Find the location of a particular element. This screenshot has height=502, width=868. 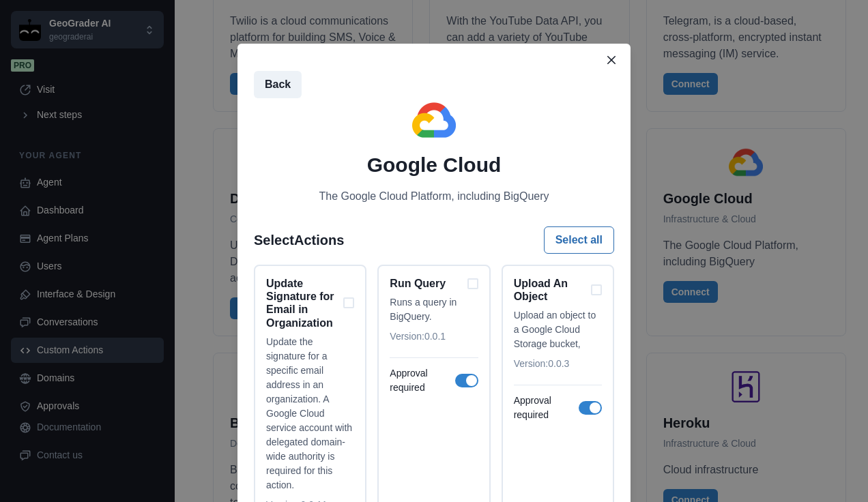

p: Version: 0.0.1 is located at coordinates (418, 337).